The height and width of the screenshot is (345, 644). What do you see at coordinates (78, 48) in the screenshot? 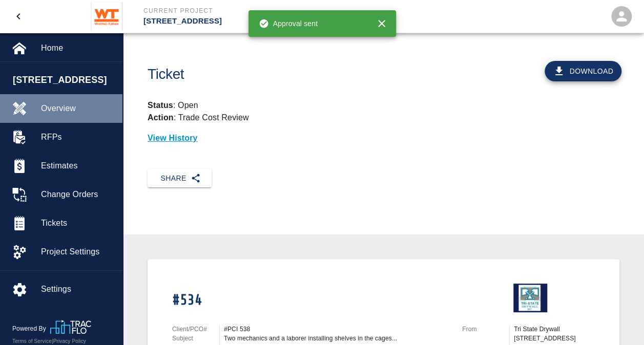
I see `span: Home` at bounding box center [78, 48].